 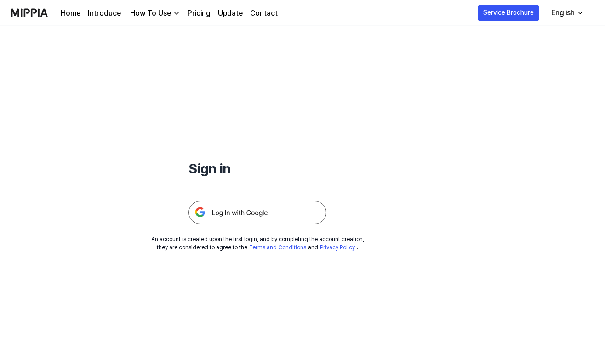 What do you see at coordinates (230, 13) in the screenshot?
I see `a: Update` at bounding box center [230, 13].